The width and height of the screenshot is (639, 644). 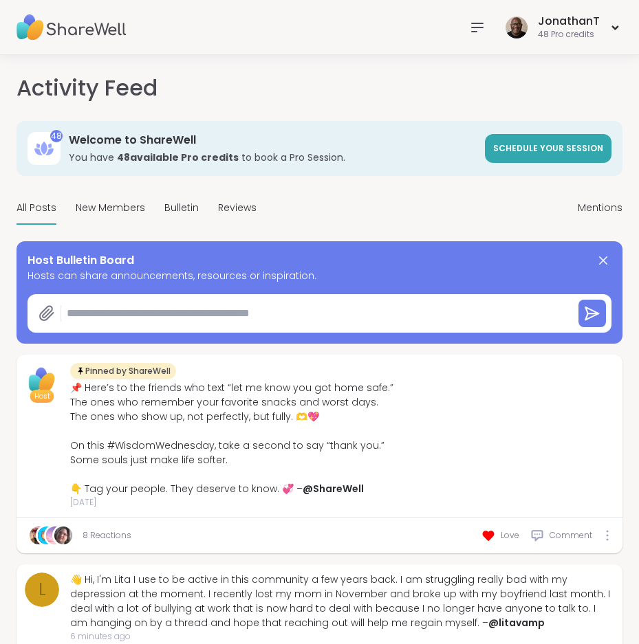 What do you see at coordinates (56, 136) in the screenshot?
I see `div: 48` at bounding box center [56, 136].